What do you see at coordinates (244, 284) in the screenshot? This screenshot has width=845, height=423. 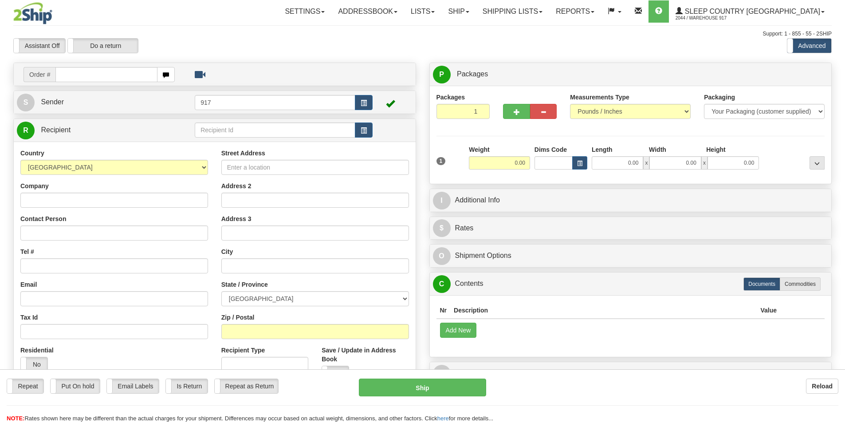 I see `label: State / Province` at bounding box center [244, 284].